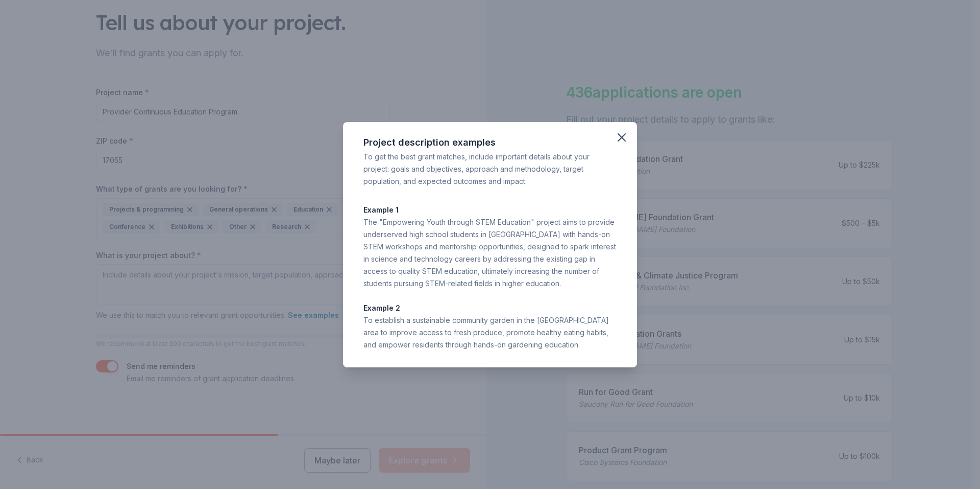 Image resolution: width=980 pixels, height=489 pixels. What do you see at coordinates (490, 169) in the screenshot?
I see `div: To get the best grant matches, include important details about your project: goals and objectives...` at bounding box center [490, 169].